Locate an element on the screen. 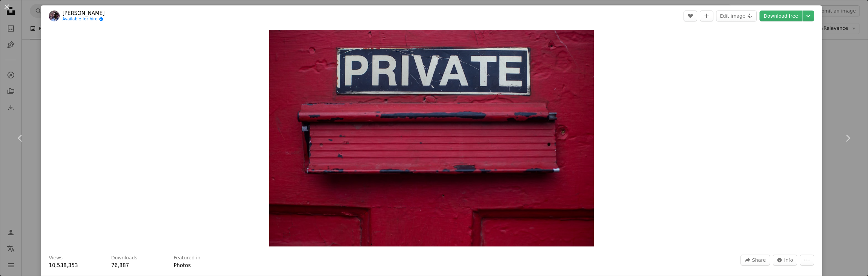 The width and height of the screenshot is (868, 276). h3: Featured in is located at coordinates (187, 258).